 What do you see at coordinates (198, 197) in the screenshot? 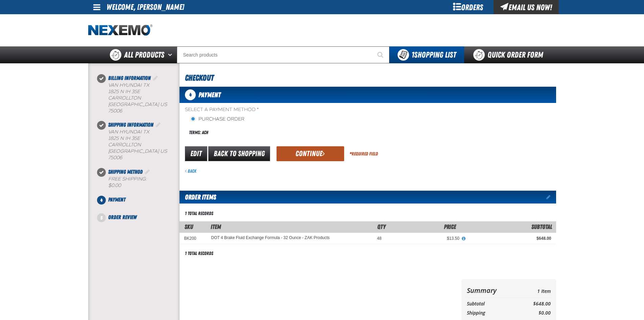
I see `h2: Order Items` at bounding box center [198, 197].